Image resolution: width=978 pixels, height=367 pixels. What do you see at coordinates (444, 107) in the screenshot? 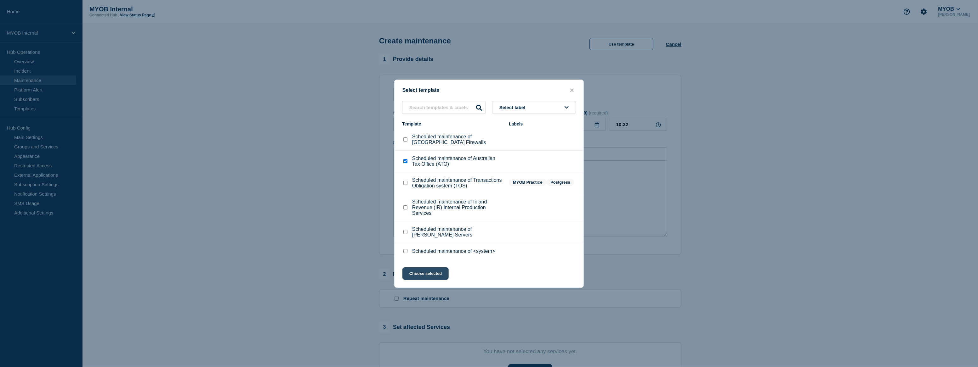
I see `input: Search templates & labels` at bounding box center [444, 107].